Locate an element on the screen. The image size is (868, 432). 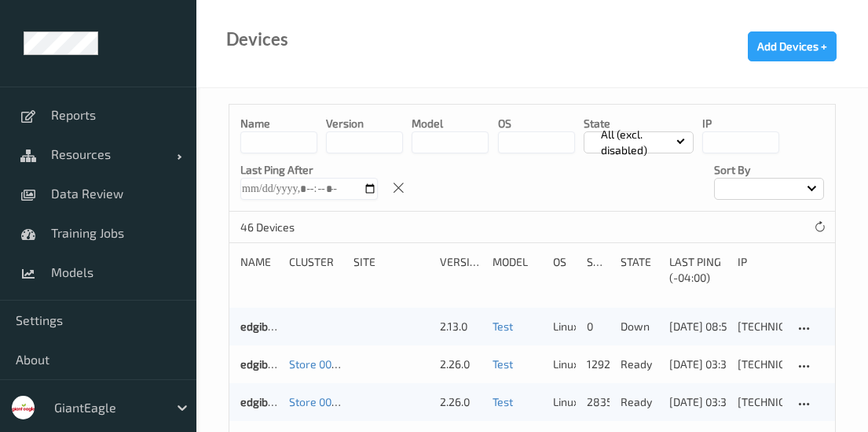
div: Cluster is located at coordinates (316, 270).